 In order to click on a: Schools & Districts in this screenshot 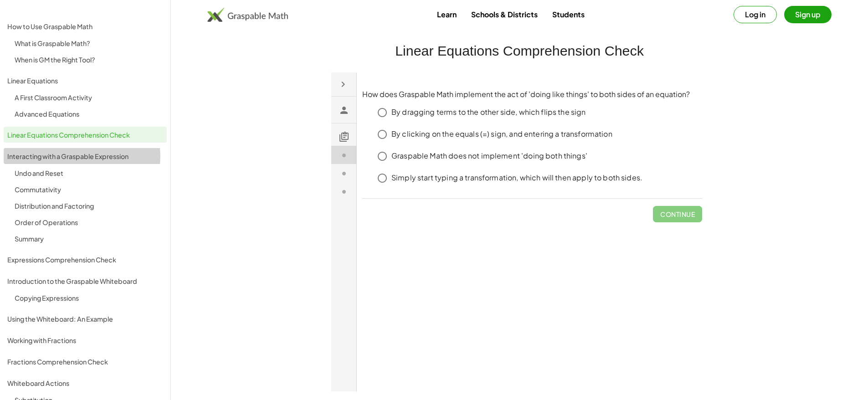, I will do `click(504, 14)`.